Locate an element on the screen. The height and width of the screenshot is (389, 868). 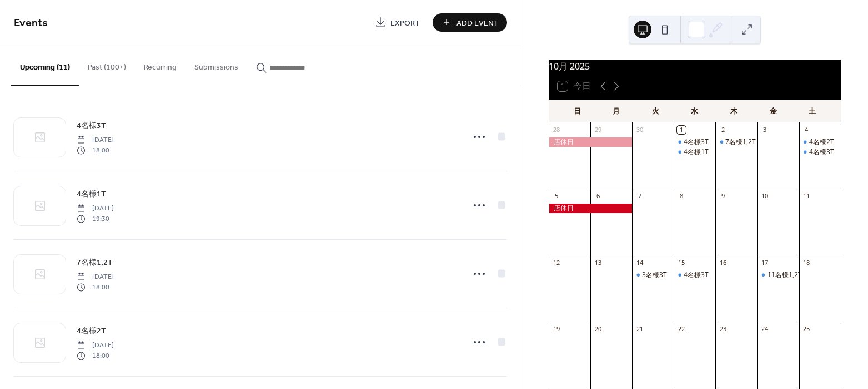
div: 金 is located at coordinates (773, 111).